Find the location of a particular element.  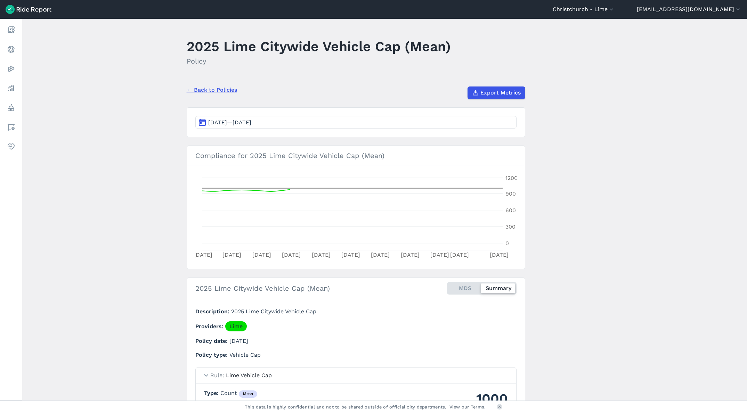

span: Policy date is located at coordinates (212, 341).